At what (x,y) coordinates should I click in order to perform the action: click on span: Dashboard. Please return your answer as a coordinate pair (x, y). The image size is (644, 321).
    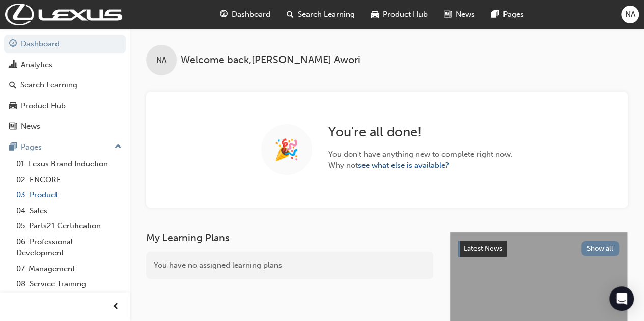
    Looking at the image, I should click on (251, 15).